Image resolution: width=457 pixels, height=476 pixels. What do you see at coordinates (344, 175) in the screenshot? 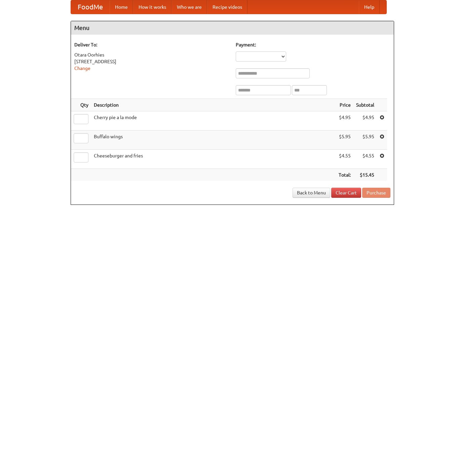
I see `th: Total:` at bounding box center [344, 175].